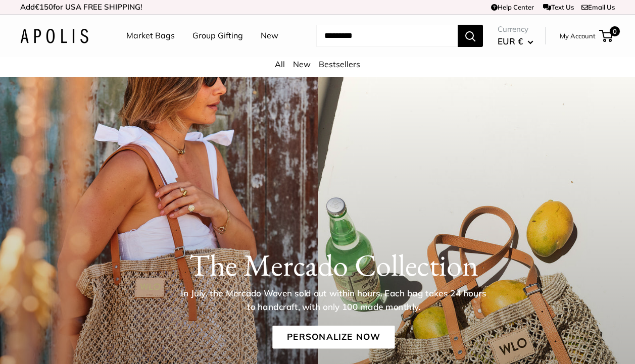 The image size is (635, 364). I want to click on img: Apolis, so click(54, 36).